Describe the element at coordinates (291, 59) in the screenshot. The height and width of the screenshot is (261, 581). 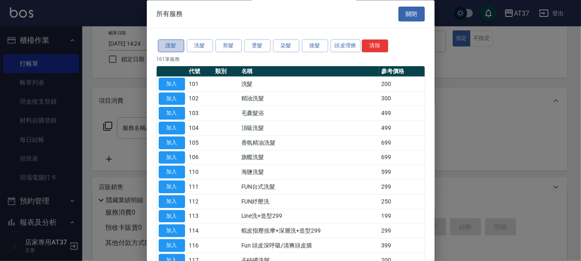
I see `p: 161 筆服務` at that location.